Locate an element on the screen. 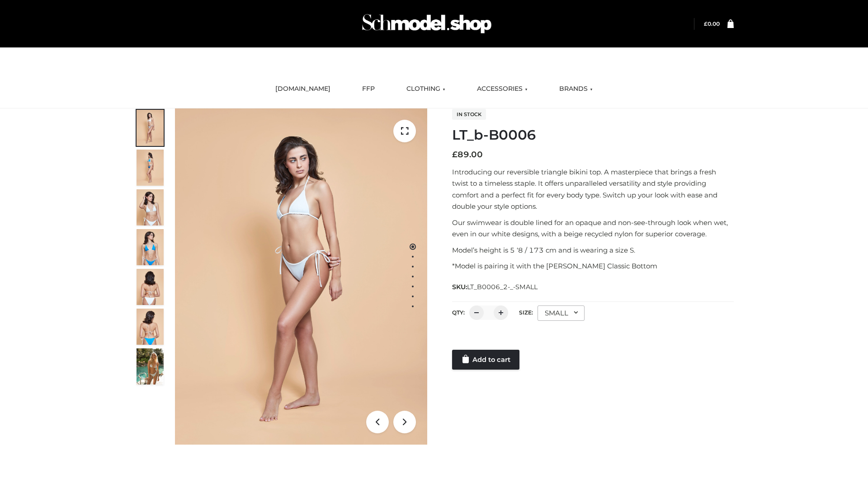  span: LT_B0006_2-_-SMALL is located at coordinates (502, 287).